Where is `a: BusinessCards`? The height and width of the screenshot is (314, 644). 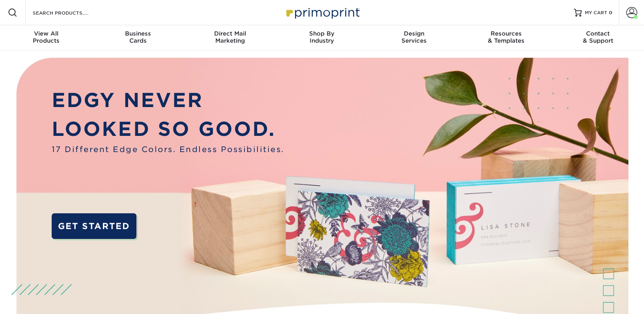
a: BusinessCards is located at coordinates (137, 38).